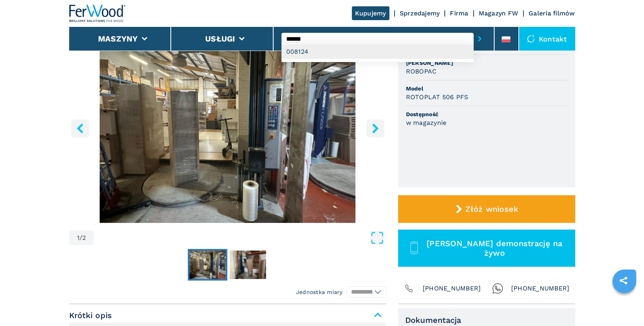 The height and width of the screenshot is (326, 644). I want to click on button: Go to Slide 2, so click(248, 264).